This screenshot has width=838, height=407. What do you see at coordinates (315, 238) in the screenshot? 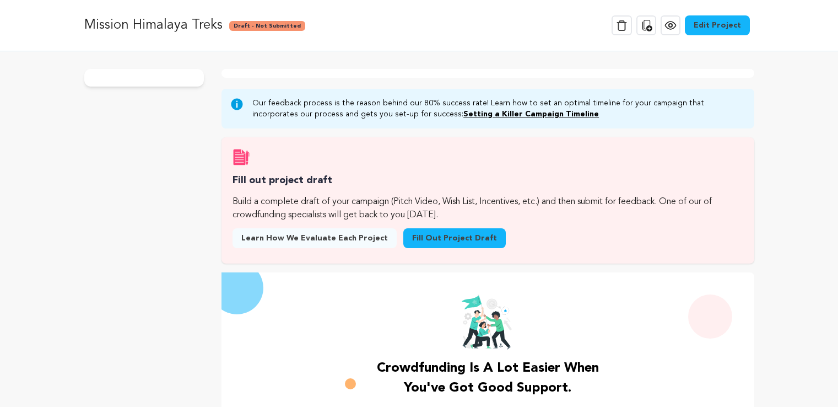
I see `a: Learn how we evaluate each project` at bounding box center [315, 238].